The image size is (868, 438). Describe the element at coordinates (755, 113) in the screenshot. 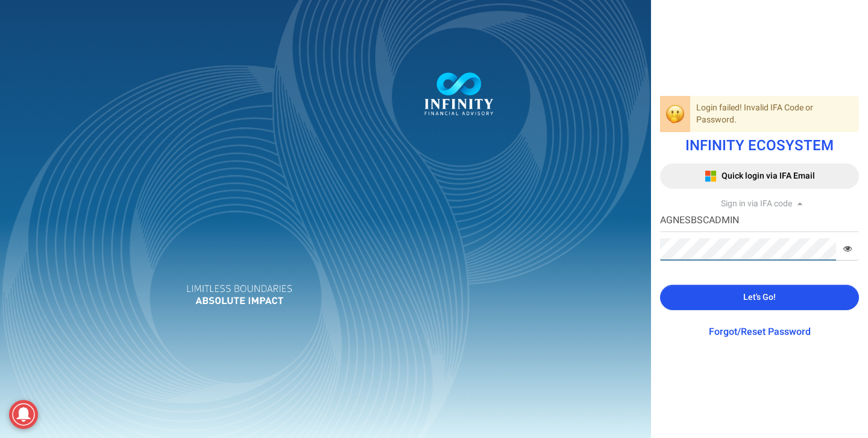

I see `span: Login failed! Invalid IFA Code or Password.` at that location.